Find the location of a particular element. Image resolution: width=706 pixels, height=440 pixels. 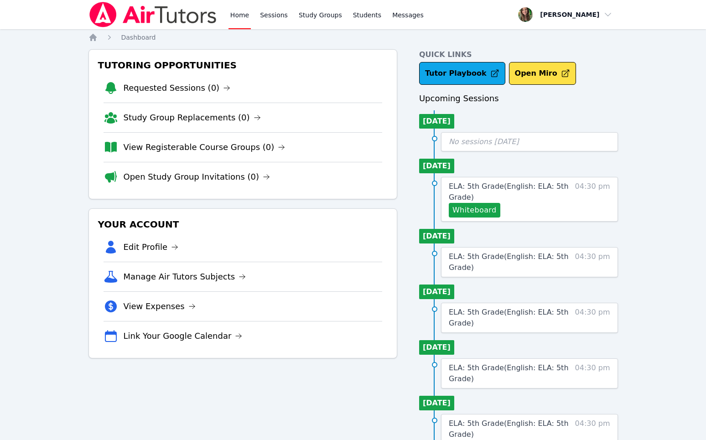

a: Manage Air Tutors Subjects is located at coordinates (185, 277).